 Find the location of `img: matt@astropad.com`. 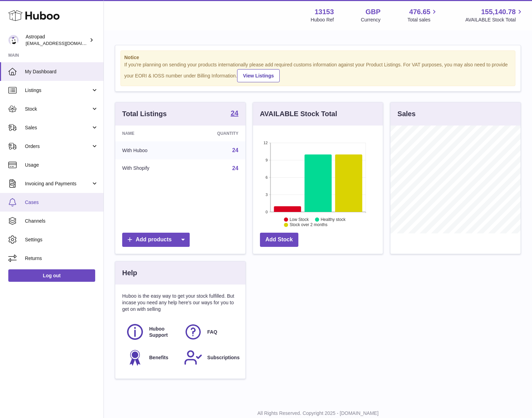

img: matt@astropad.com is located at coordinates (13, 40).